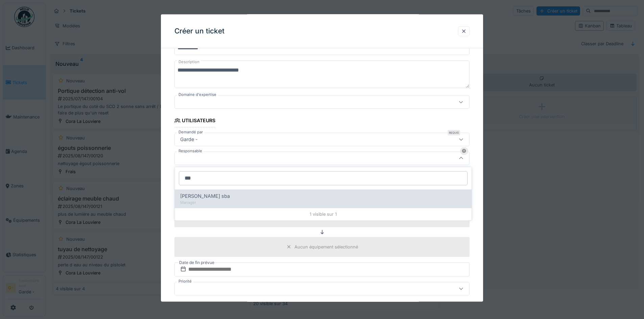  Describe the element at coordinates (197, 95) in the screenshot. I see `label: Domaine d'expertise` at that location.